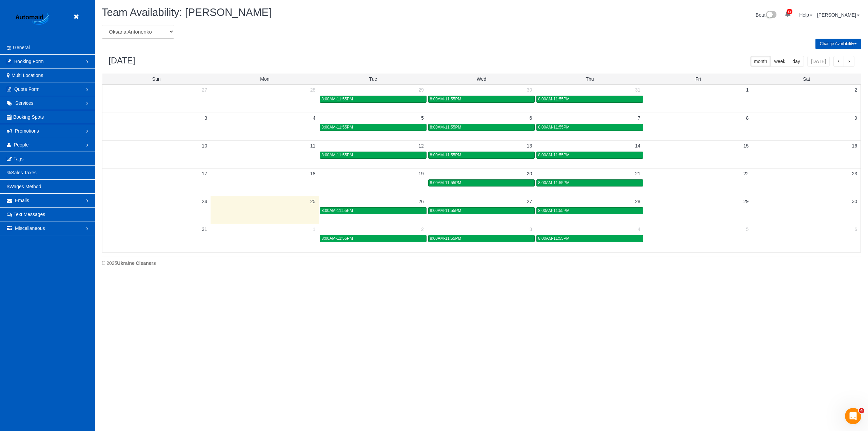 The height and width of the screenshot is (431, 868). What do you see at coordinates (854, 146) in the screenshot?
I see `a: 16` at bounding box center [854, 146].